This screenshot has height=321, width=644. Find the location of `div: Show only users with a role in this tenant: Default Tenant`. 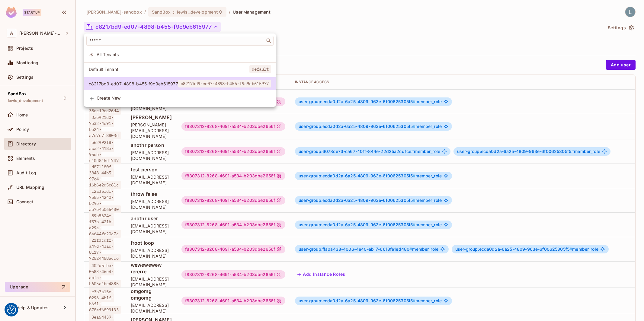

div: Show only users with a role in this tenant: Default Tenant is located at coordinates (180, 69).